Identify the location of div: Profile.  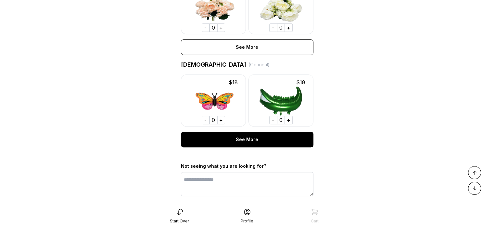
(247, 221).